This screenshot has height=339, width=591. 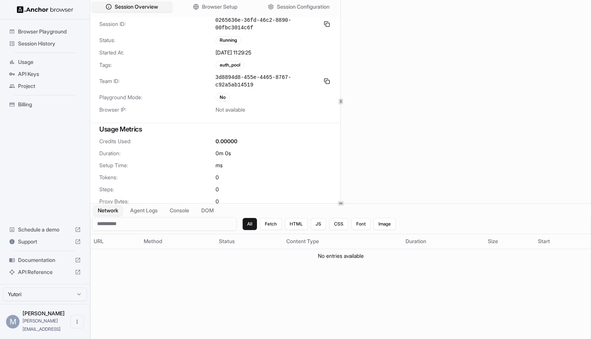 What do you see at coordinates (45, 272) in the screenshot?
I see `span: API Reference` at bounding box center [45, 272].